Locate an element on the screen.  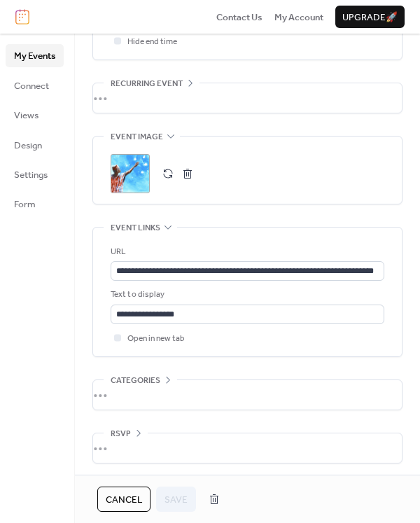
span: RSVP is located at coordinates (121, 434).